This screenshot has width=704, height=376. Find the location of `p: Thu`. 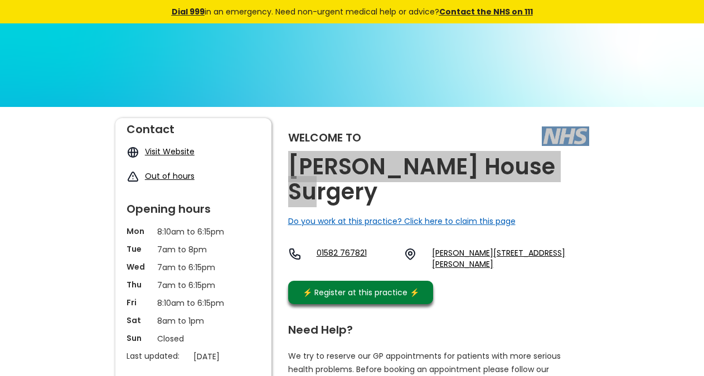

p: Thu is located at coordinates (139, 285).